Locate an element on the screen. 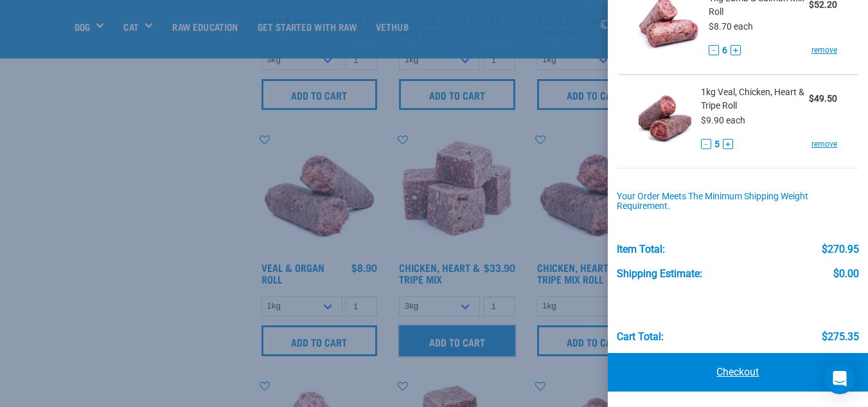  a: Checkout is located at coordinates (738, 372).